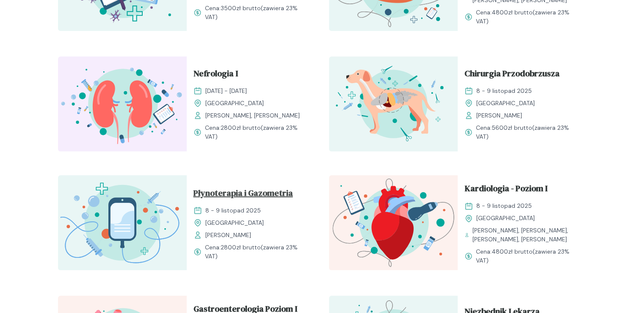 This screenshot has height=313, width=644. Describe the element at coordinates (522, 75) in the screenshot. I see `a: Chirurgia Przodobrzusza` at that location.